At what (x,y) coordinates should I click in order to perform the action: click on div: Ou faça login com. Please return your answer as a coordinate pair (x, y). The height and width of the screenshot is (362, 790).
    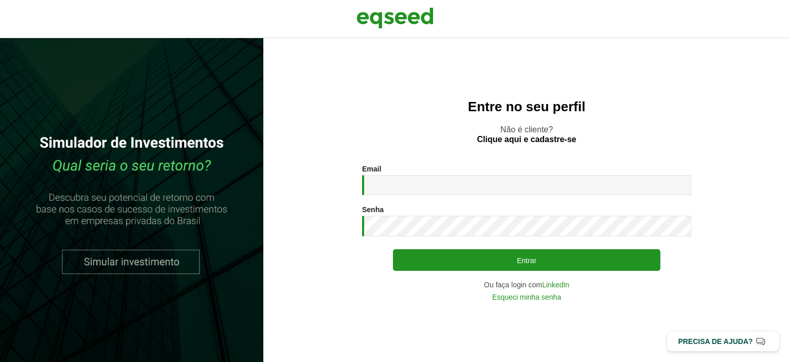
    Looking at the image, I should click on (527, 285).